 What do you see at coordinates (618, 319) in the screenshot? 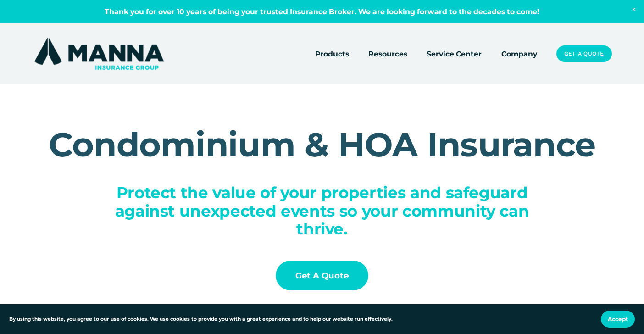
I see `span: Accept` at bounding box center [618, 319].